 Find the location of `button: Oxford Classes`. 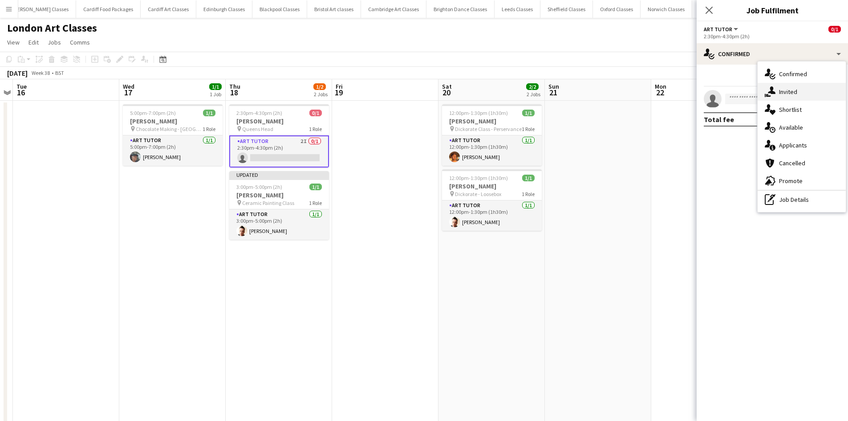

button: Oxford Classes is located at coordinates (617, 9).